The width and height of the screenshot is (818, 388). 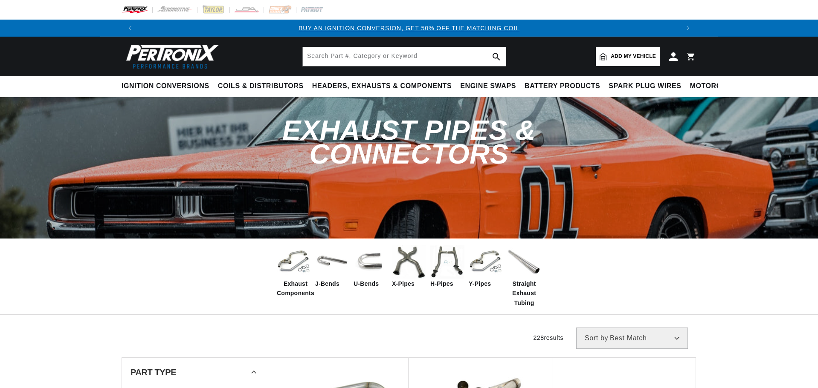 I want to click on span: Spark Plug Wires, so click(x=644, y=86).